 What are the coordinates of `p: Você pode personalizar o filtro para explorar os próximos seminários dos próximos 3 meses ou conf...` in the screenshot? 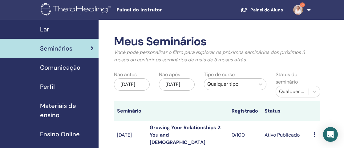 It's located at (217, 56).